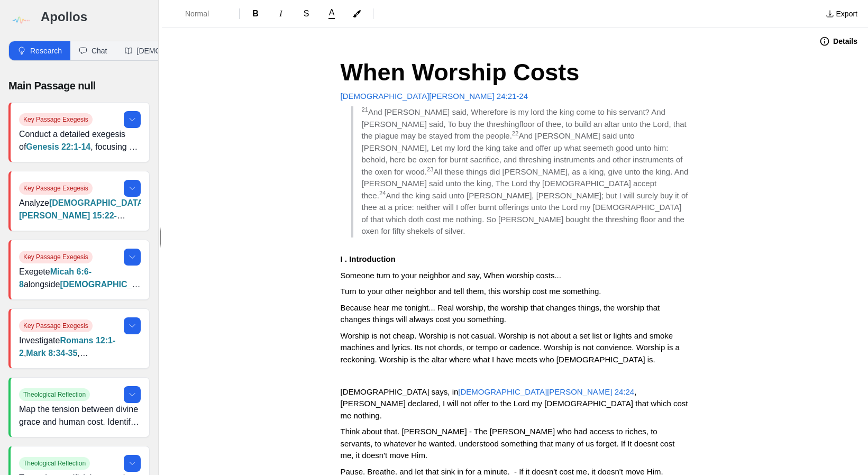 Image resolution: width=868 pixels, height=475 pixels. What do you see at coordinates (451, 275) in the screenshot?
I see `span: Someone turn to your neighbor and say, When worship costs...` at bounding box center [451, 275].